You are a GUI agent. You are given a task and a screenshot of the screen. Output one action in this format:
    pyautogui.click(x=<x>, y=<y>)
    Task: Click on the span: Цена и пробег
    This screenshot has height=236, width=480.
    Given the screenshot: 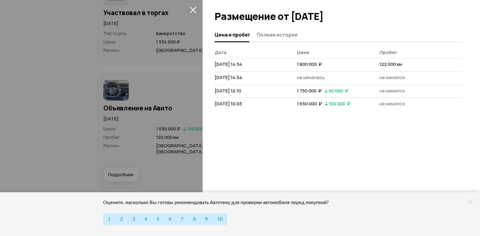 What is the action you would take?
    pyautogui.click(x=232, y=35)
    